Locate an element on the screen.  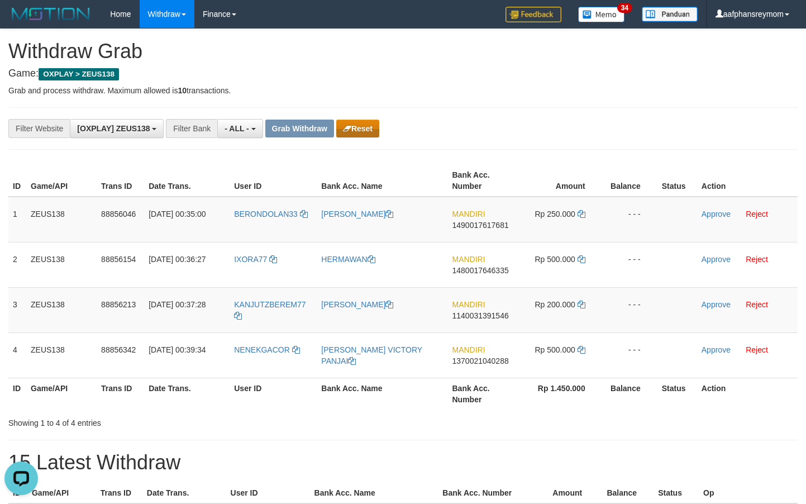
span: OXPLAY > ZEUS138 is located at coordinates (79, 74).